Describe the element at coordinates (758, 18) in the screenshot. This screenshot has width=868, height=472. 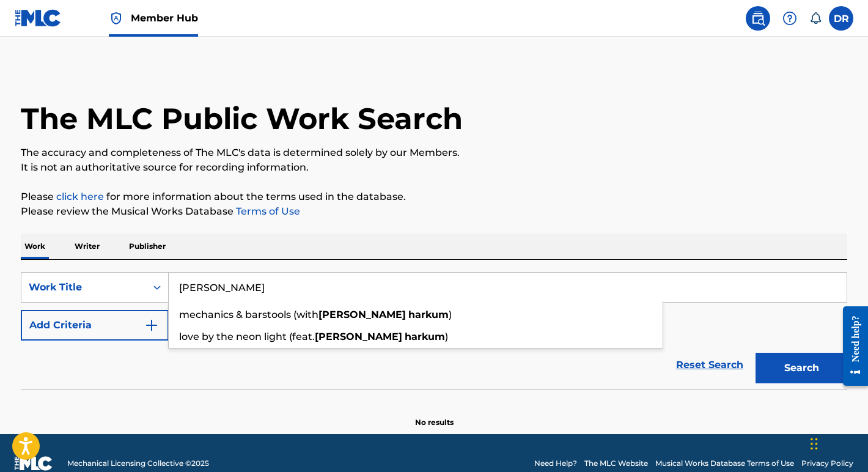
I see `img: search` at that location.